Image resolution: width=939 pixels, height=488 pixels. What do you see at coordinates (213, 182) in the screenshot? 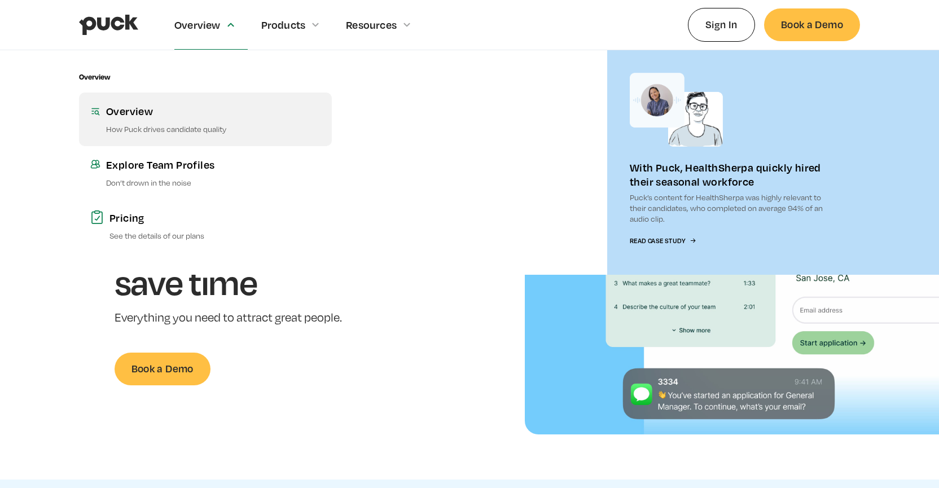
I see `p: Don’t drown in the noise` at bounding box center [213, 182].